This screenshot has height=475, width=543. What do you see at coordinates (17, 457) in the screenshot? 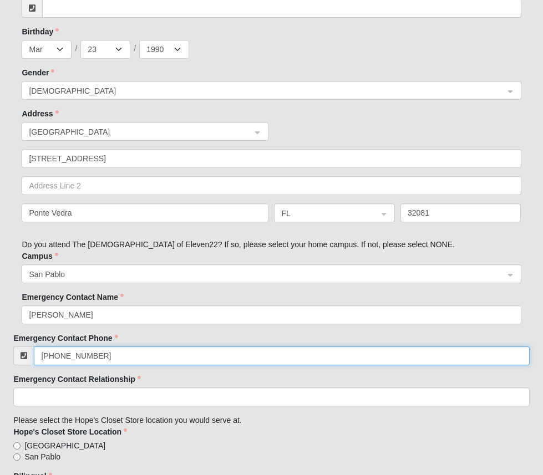
I see `input: San Pablo` at bounding box center [17, 457].